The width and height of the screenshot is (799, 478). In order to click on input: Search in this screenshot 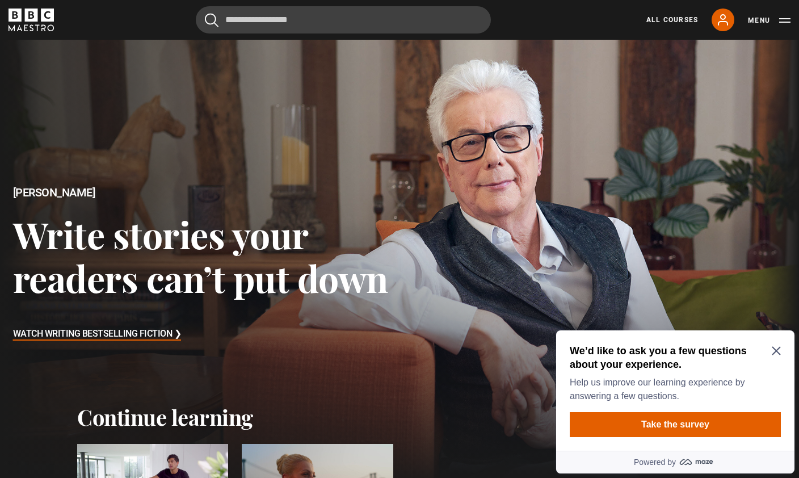, I will do `click(343, 20)`.